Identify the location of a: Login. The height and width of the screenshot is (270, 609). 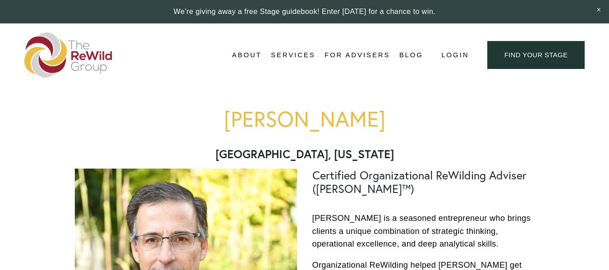
(455, 55).